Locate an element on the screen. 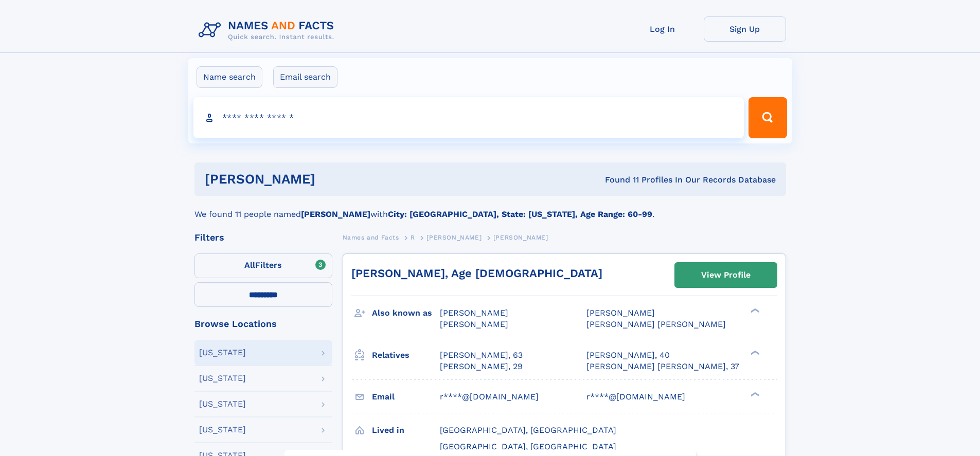 This screenshot has width=980, height=456. div: Found 11 Profiles In Our Records Database is located at coordinates (618, 180).